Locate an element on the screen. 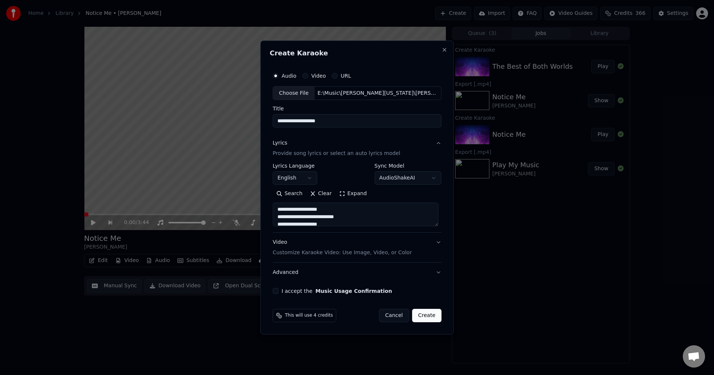  p: Customize Karaoke Video: Use Image, Video, or Color is located at coordinates (342, 253).